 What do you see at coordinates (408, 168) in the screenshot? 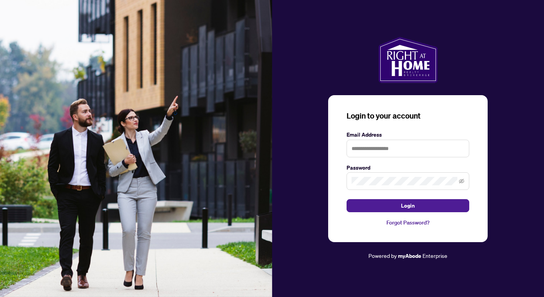
I see `label: Password` at bounding box center [408, 168].